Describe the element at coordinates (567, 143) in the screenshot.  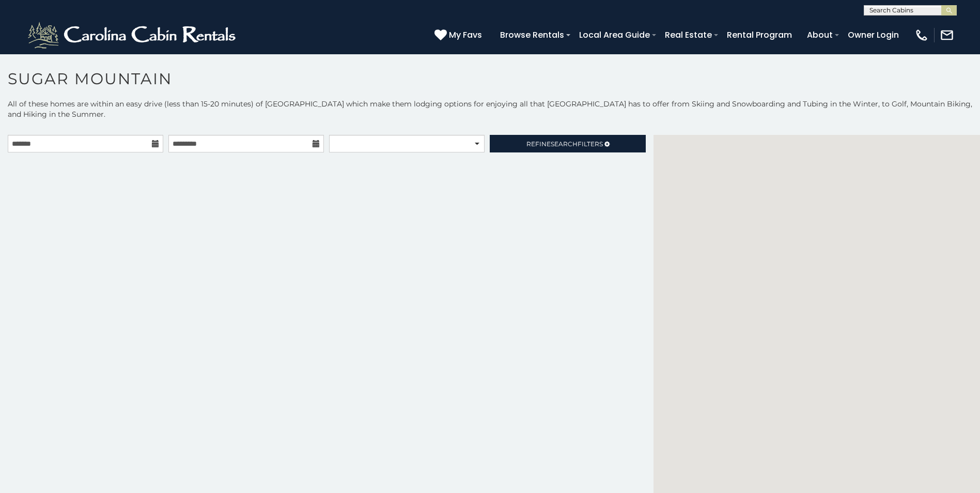
I see `a: RefineSearchFilters` at that location.